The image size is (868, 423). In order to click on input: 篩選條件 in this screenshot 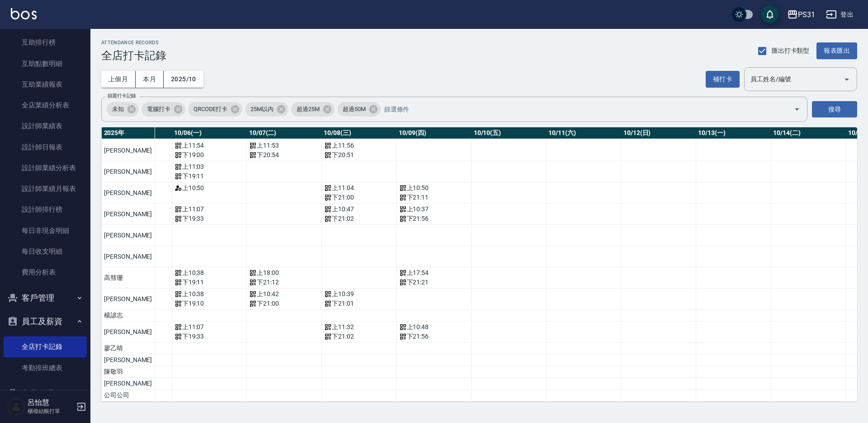, I will do `click(580, 109)`.